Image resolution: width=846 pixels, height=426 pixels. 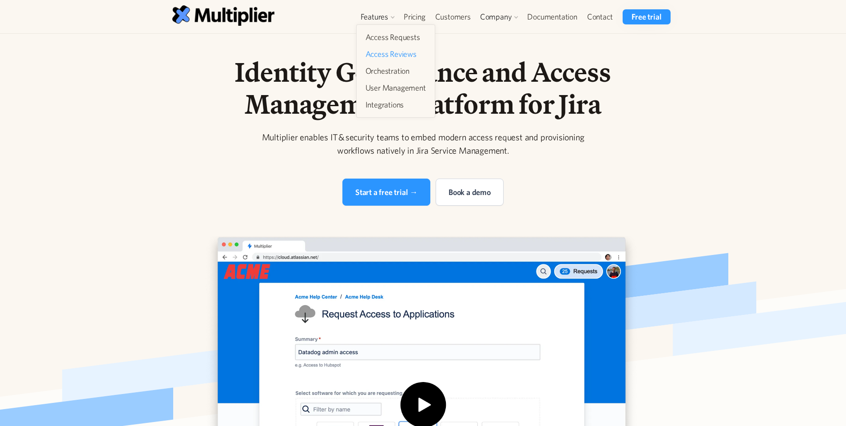 I want to click on div: Multiplier enables IT & security teams to embed modern access request and provisioning workflows ..., so click(x=423, y=144).